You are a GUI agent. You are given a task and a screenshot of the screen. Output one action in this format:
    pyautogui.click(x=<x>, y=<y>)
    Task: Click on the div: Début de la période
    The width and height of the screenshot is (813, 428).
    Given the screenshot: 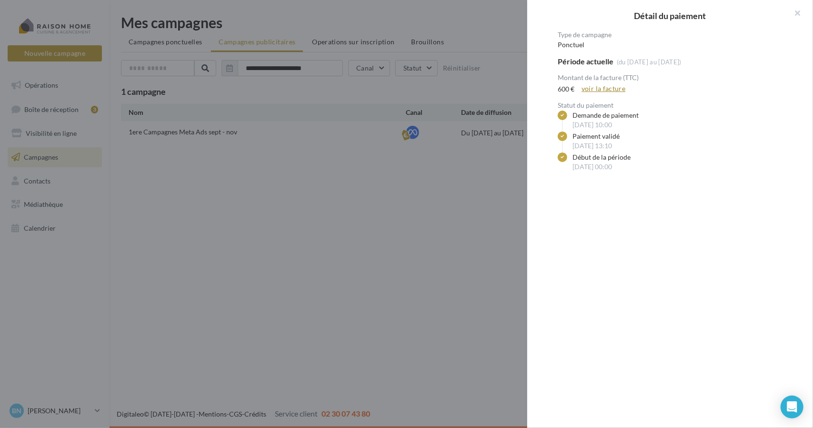 What is the action you would take?
    pyautogui.click(x=602, y=157)
    